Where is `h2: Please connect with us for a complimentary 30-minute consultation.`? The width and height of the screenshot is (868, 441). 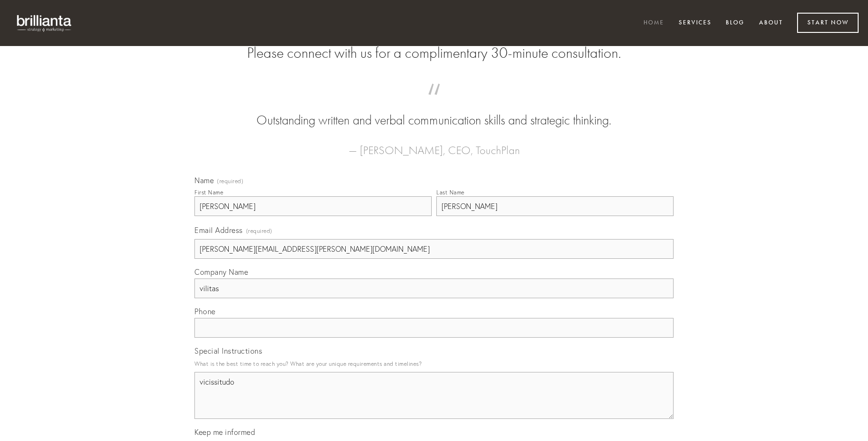
h2: Please connect with us for a complimentary 30-minute consultation. is located at coordinates (434, 53).